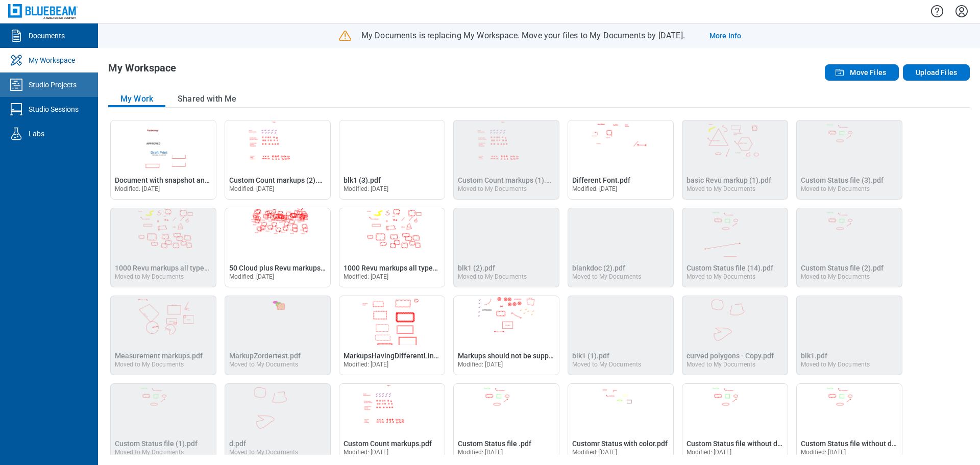  Describe the element at coordinates (163, 233) in the screenshot. I see `img: 1000 Revu markups all types (1).pdf` at that location.